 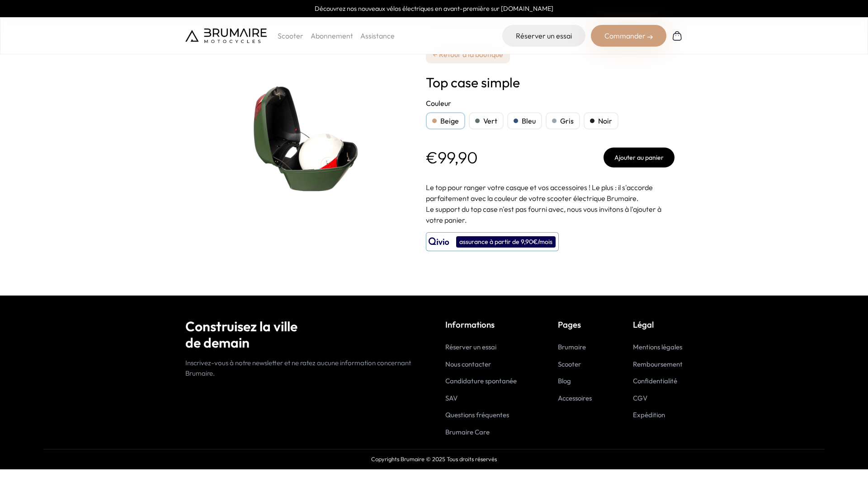 What do you see at coordinates (451, 397) in the screenshot?
I see `a: SAV` at bounding box center [451, 397].